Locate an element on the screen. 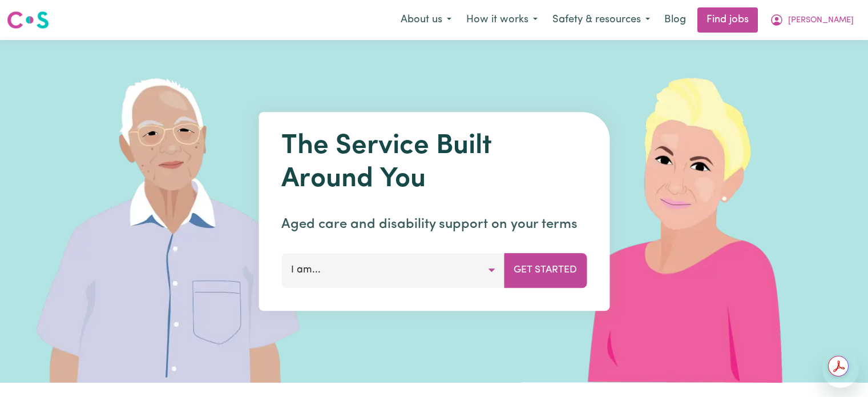  button: How it works is located at coordinates (502, 20).